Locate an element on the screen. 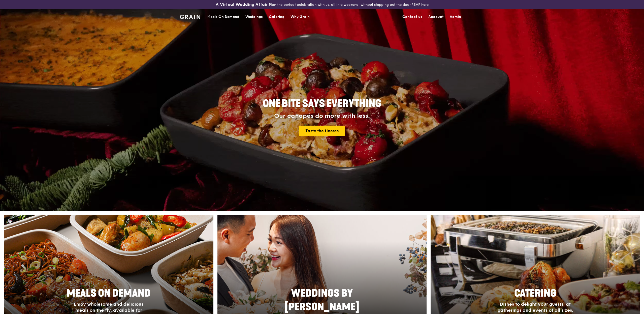  img: Grain is located at coordinates (190, 17).